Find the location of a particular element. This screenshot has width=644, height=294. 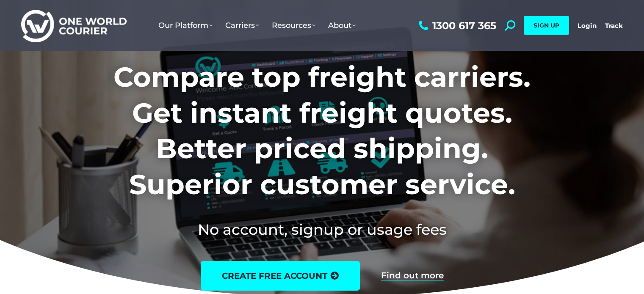

a: Find out more is located at coordinates (412, 276).